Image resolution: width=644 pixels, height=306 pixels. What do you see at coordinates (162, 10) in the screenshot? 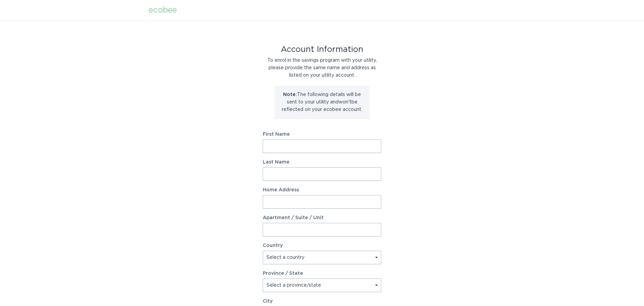
I see `div: ecobee` at bounding box center [162, 10].